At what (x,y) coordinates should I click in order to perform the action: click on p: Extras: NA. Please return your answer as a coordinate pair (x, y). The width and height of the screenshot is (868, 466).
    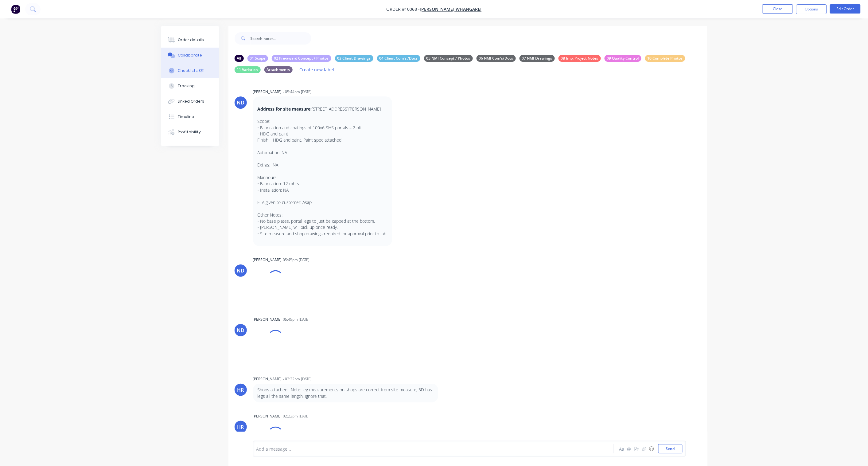
    Looking at the image, I should click on (323, 165).